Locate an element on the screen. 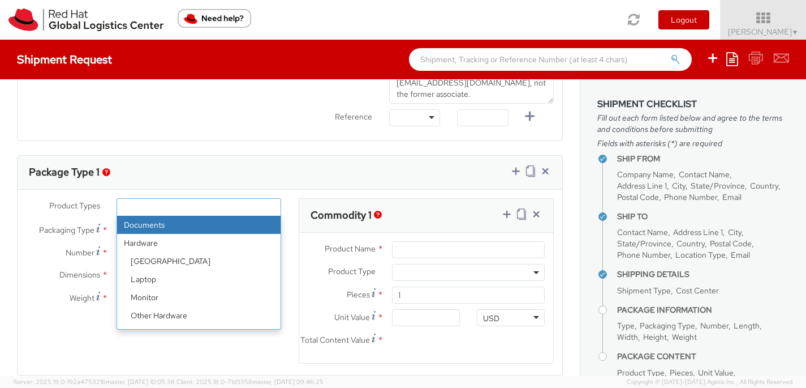 This screenshot has width=806, height=388. img: rh-logistics-00dfa346123c4ec078e1.svg is located at coordinates (86, 20).